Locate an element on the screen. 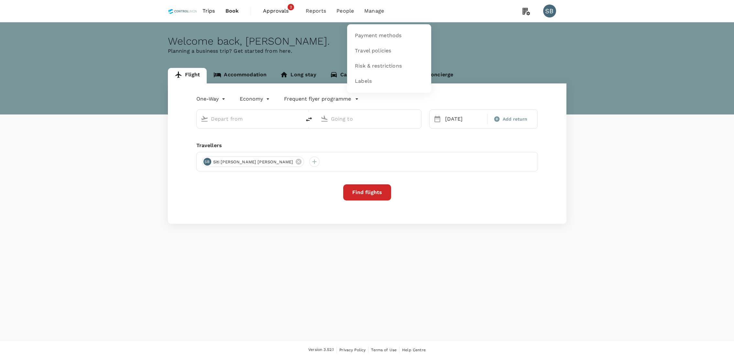  span: Risk & restrictions is located at coordinates (378, 66).